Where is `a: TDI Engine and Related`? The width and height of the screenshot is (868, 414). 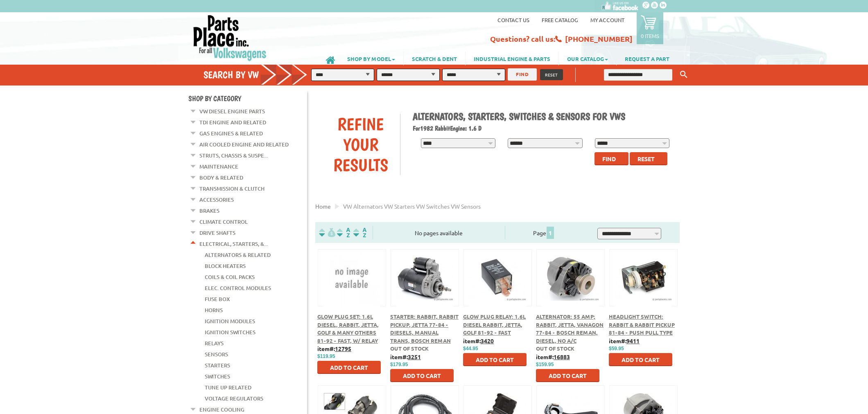 a: TDI Engine and Related is located at coordinates (233, 122).